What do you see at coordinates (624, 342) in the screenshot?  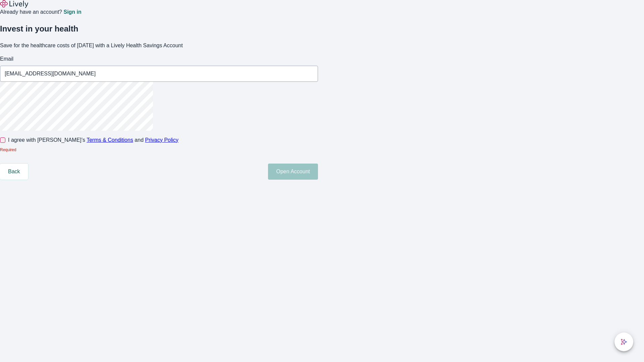 I see `button: chat` at bounding box center [624, 342].